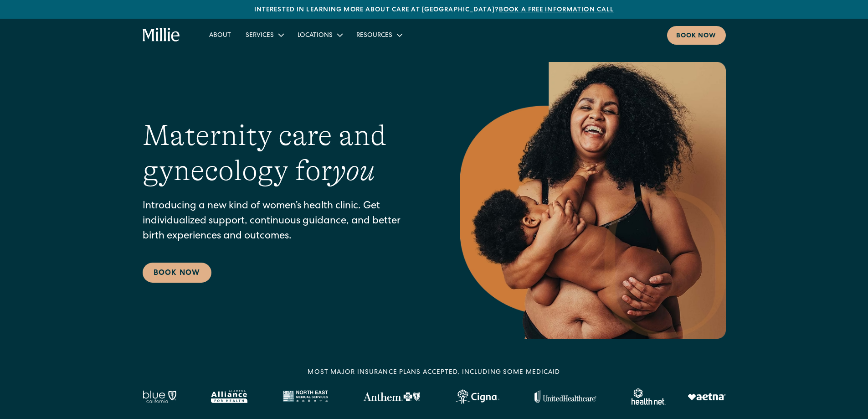  What do you see at coordinates (566, 397) in the screenshot?
I see `img: United Healthcare logo` at bounding box center [566, 397].